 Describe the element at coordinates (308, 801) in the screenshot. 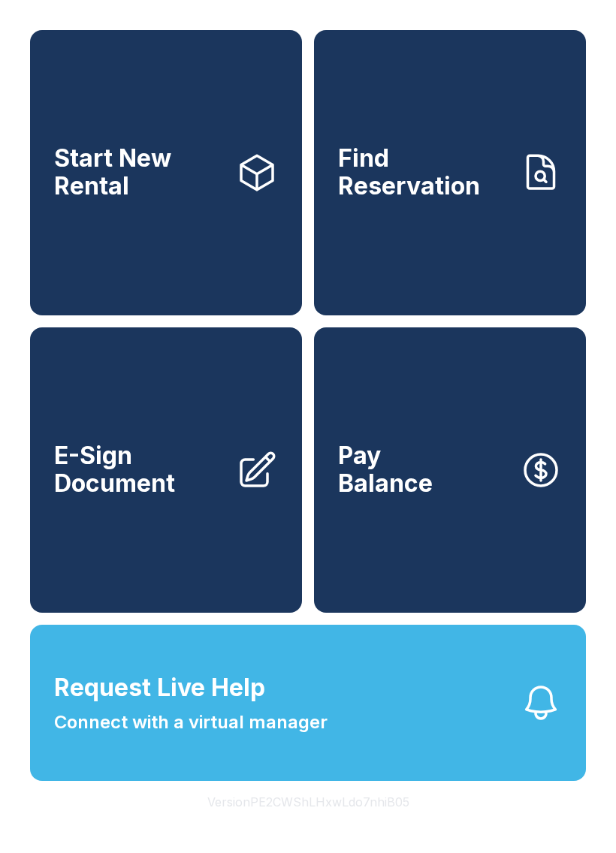

I see `button: VersionPE2CWShLHxwLdo7nhiB05` at that location.